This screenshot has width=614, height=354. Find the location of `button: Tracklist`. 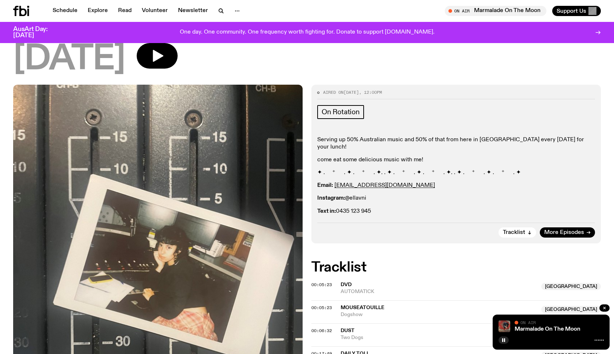

button: Tracklist is located at coordinates (517, 233).